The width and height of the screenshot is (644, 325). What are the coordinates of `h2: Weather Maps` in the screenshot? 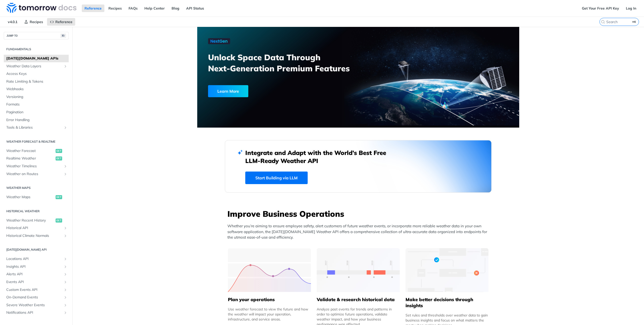 It's located at (36, 188).